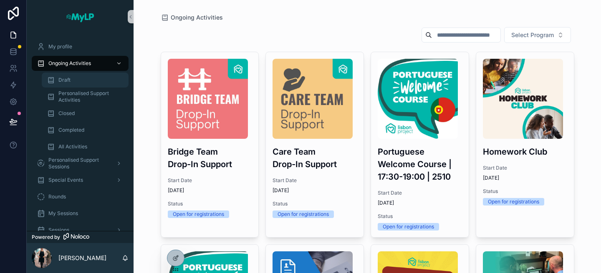  Describe the element at coordinates (46, 237) in the screenshot. I see `span: Powered by` at that location.